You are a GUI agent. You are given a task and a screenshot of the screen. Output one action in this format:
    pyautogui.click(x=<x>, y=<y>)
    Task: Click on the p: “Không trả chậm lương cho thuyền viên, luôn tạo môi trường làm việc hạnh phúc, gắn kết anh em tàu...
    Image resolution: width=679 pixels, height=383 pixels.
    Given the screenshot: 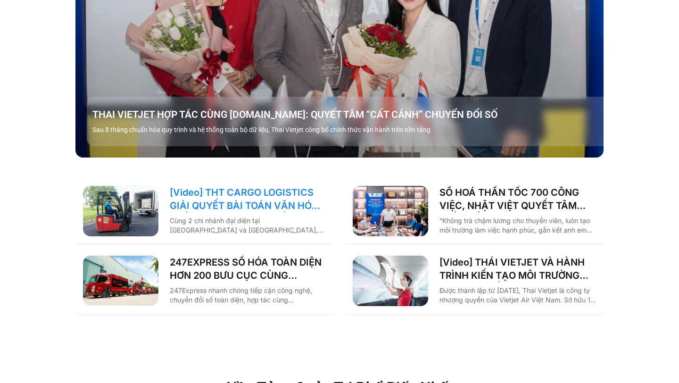 What is the action you would take?
    pyautogui.click(x=518, y=225)
    